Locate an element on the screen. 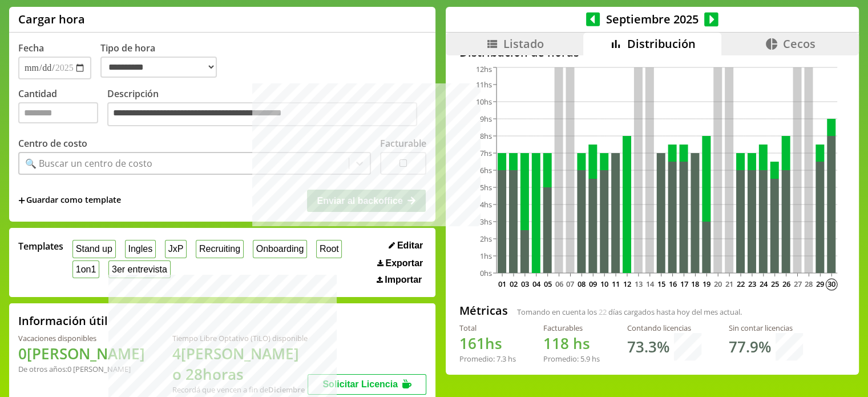  label: Centro de costo is located at coordinates (53, 143).